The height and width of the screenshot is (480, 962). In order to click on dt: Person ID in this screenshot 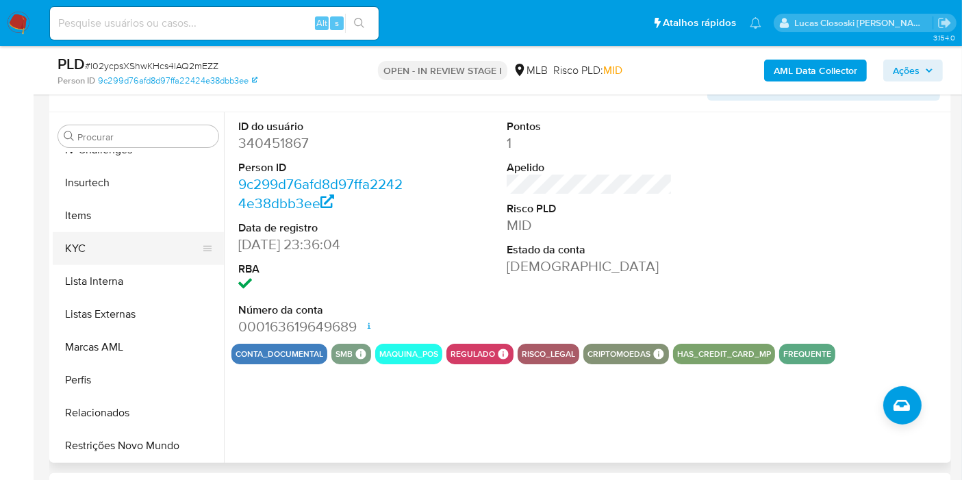, I will do `click(321, 168)`.